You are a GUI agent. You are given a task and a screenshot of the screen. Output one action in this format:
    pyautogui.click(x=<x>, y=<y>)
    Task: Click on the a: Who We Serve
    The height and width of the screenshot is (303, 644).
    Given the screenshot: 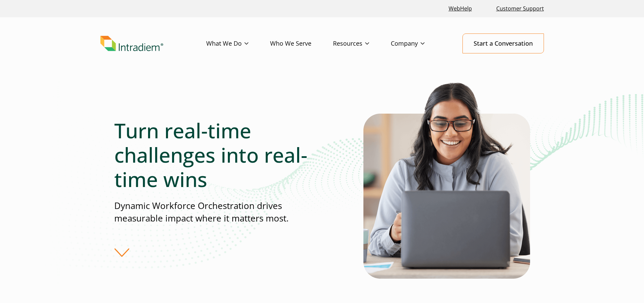 What is the action you would take?
    pyautogui.click(x=301, y=44)
    